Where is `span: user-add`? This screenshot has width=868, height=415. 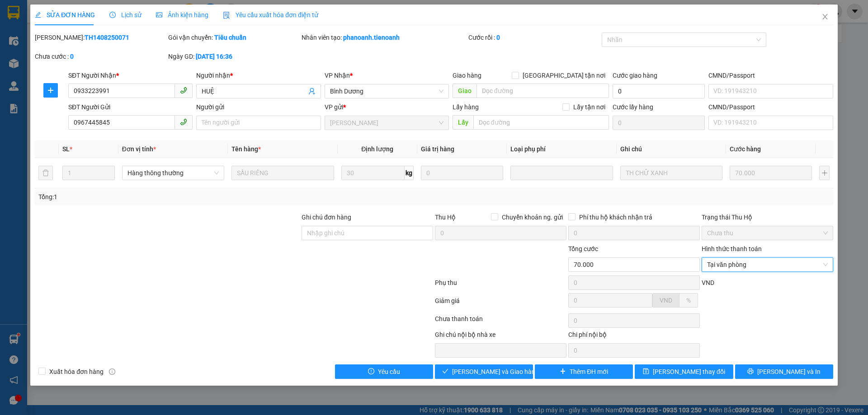 span: user-add is located at coordinates (312, 91).